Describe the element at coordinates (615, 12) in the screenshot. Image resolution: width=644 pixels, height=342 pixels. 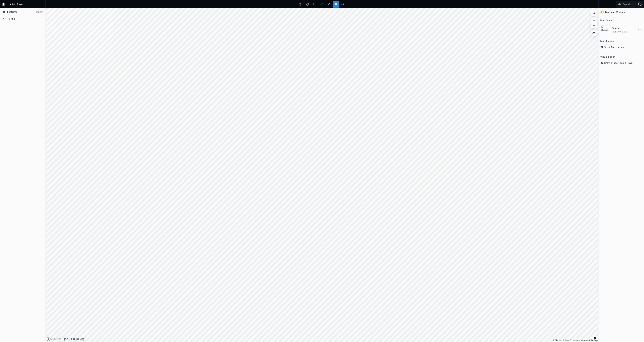
I see `h4: Map and Visuals` at that location.